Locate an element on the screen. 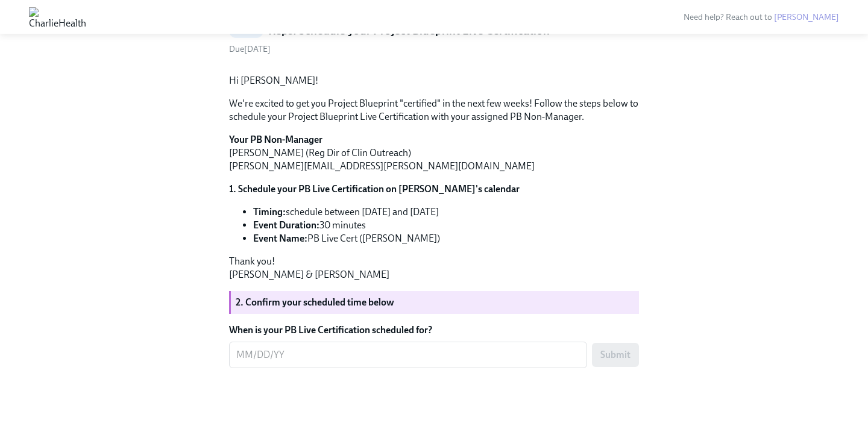  p: We're excited to get you Project Blueprint "certified" in the next few weeks! Follow the steps be... is located at coordinates (434, 111).